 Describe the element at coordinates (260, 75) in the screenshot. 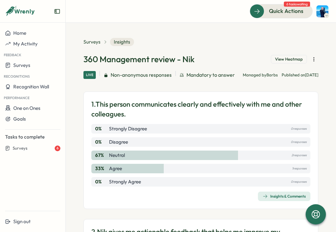

I see `p: Managed by` at that location.